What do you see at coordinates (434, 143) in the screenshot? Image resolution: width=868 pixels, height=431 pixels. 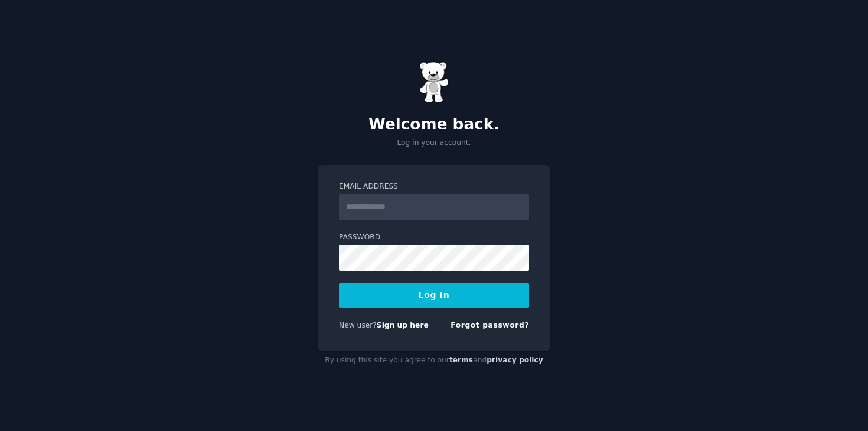 I see `p: Log in your account.` at bounding box center [434, 143].